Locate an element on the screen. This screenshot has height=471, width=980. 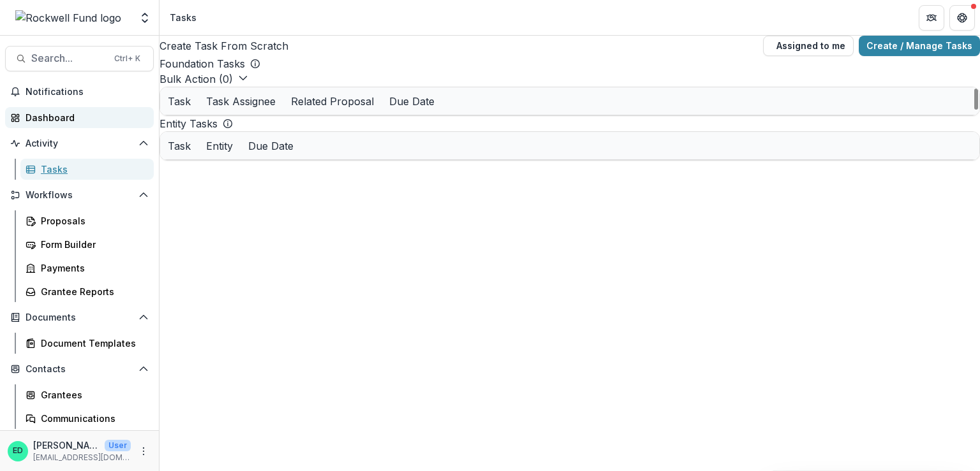
span: Documents is located at coordinates (79, 317).